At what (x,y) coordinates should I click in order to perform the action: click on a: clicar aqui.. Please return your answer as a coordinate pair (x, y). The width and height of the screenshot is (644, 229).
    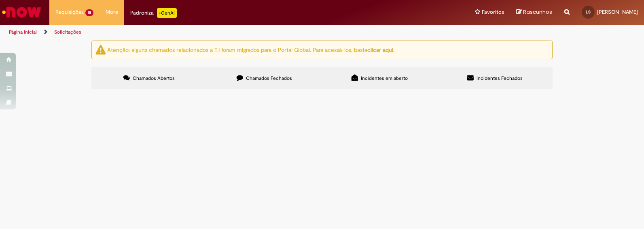
    Looking at the image, I should click on (381, 50).